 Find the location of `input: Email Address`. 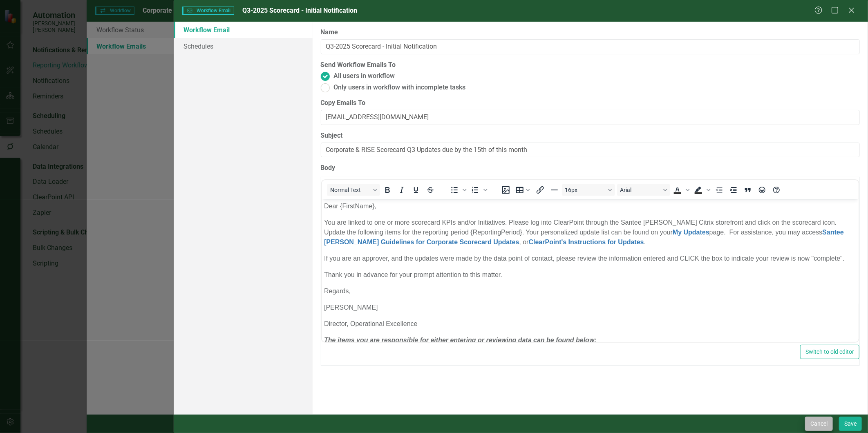

input: Email Address is located at coordinates (590, 117).